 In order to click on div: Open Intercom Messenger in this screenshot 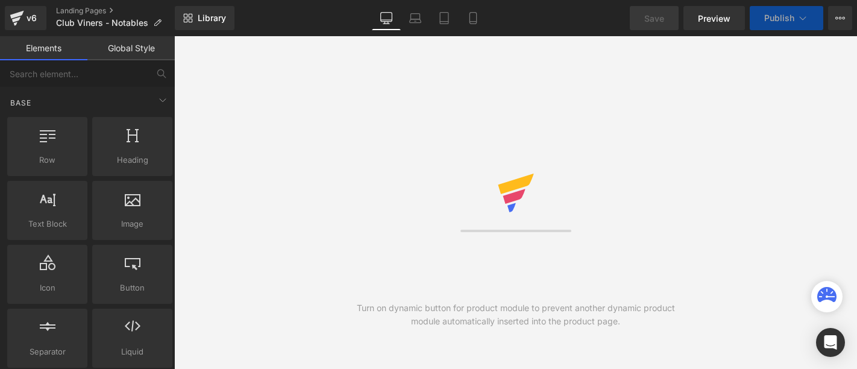, I will do `click(830, 342)`.